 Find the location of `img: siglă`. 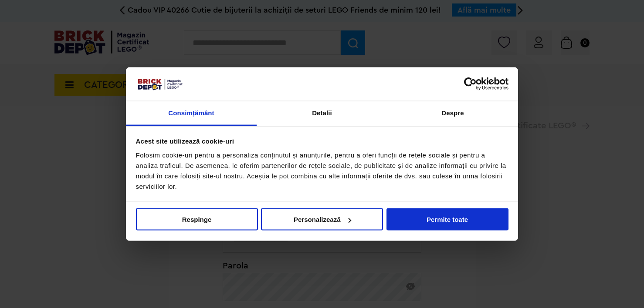

img: siglă is located at coordinates (160, 84).